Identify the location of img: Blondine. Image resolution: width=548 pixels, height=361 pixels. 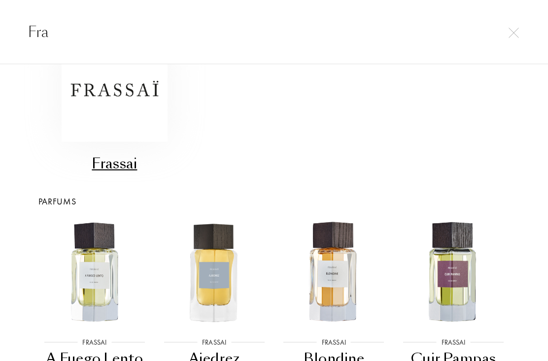
(334, 272).